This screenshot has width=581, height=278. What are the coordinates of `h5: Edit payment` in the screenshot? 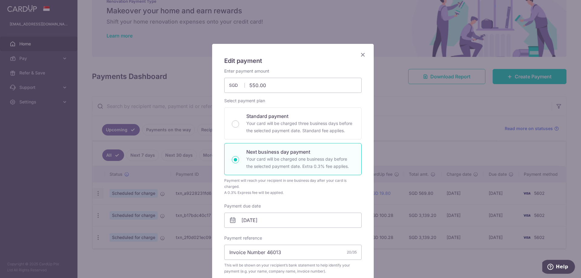 It's located at (293, 61).